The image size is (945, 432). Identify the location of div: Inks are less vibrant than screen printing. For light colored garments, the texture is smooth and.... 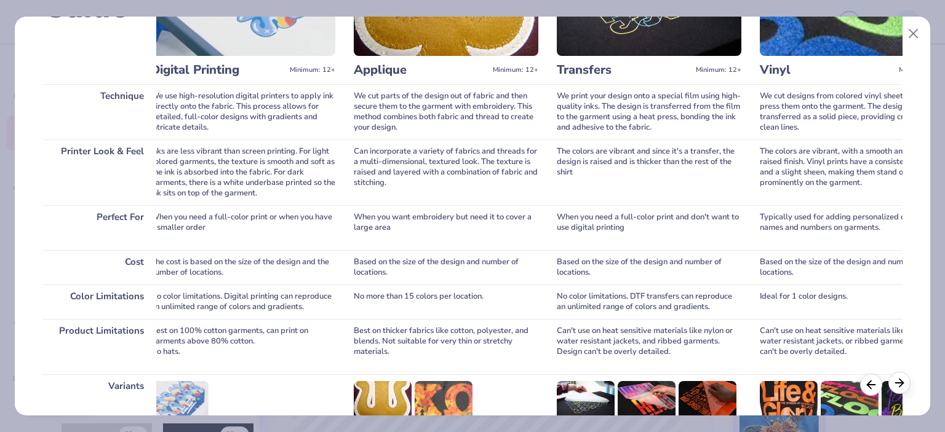
(243, 172).